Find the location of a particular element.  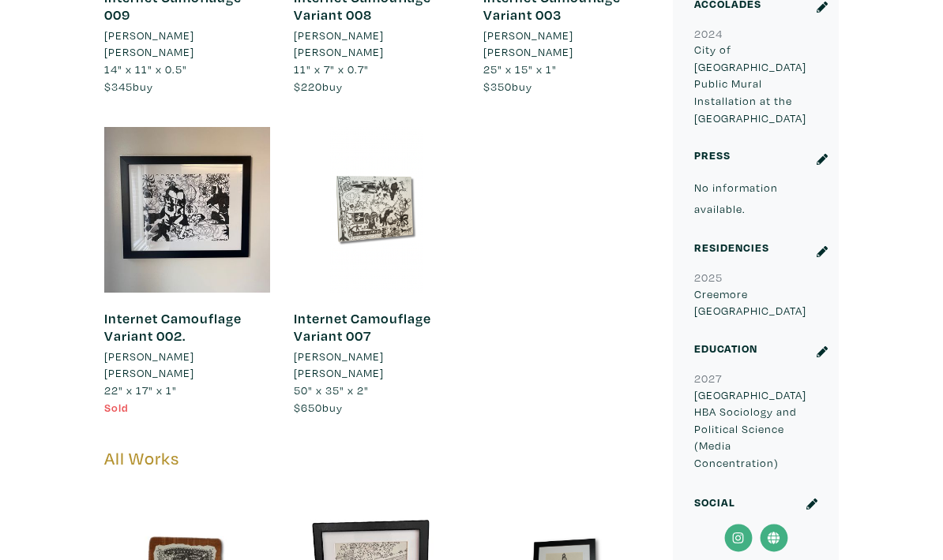

span: $220 is located at coordinates (308, 86).